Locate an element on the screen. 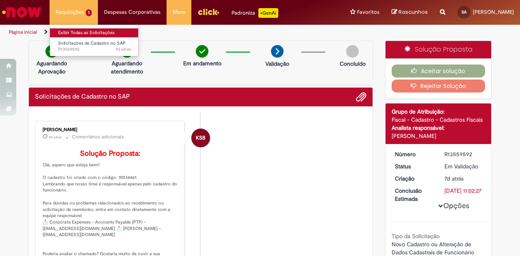 This screenshot has width=520, height=256. img: click_logo_yellow_360x200.png is located at coordinates (208, 12).